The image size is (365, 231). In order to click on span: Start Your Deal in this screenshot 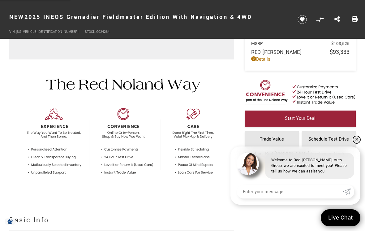, I will do `click(300, 118)`.